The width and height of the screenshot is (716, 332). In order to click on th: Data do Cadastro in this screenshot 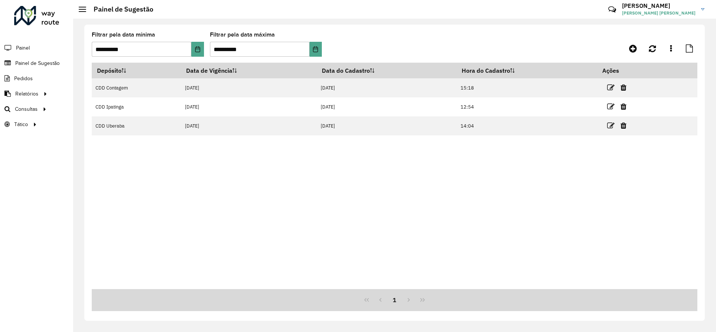, I will do `click(386, 70)`.